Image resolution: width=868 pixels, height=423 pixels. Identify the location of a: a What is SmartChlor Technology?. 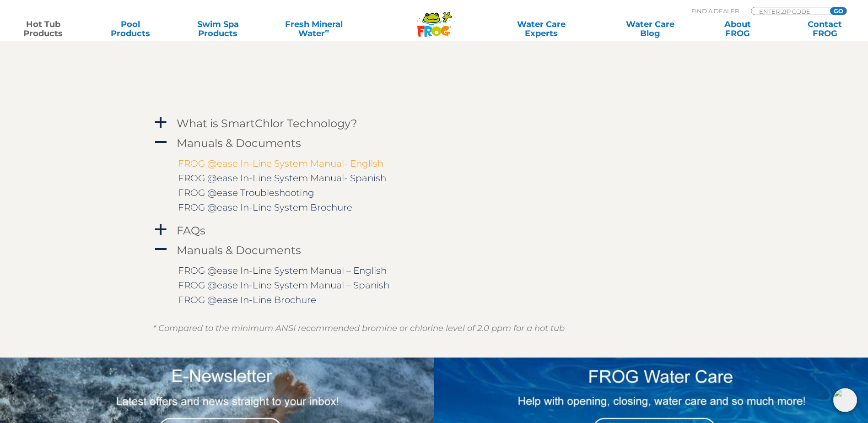
(434, 123).